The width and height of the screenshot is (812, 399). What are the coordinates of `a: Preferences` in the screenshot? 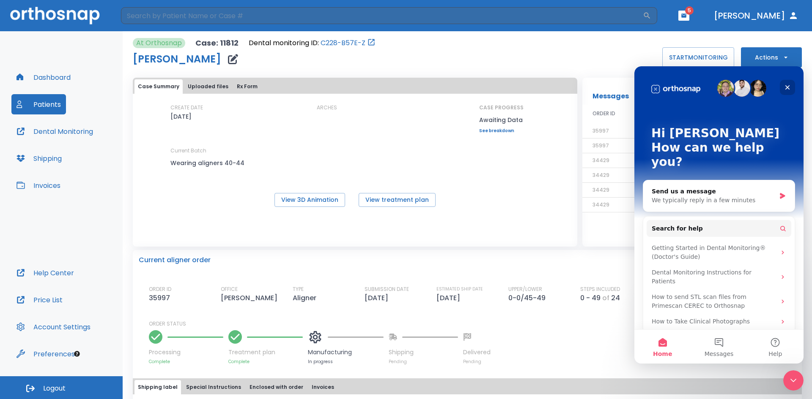 It's located at (46, 354).